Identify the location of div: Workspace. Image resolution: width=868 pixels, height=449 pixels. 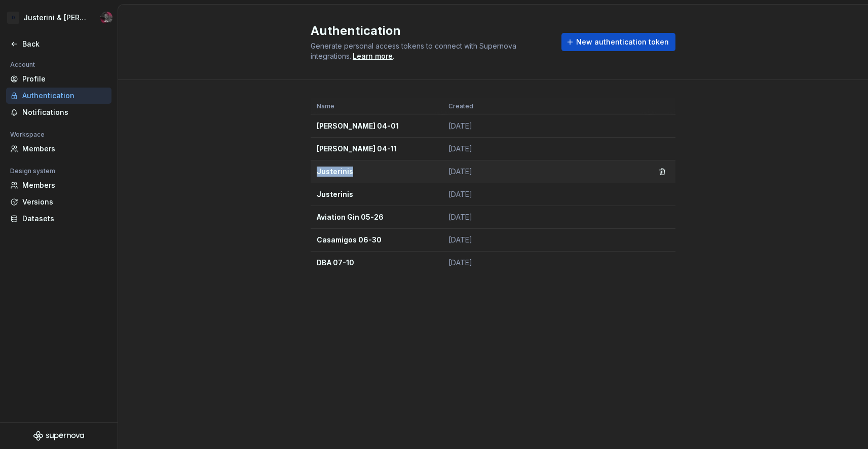
(27, 135).